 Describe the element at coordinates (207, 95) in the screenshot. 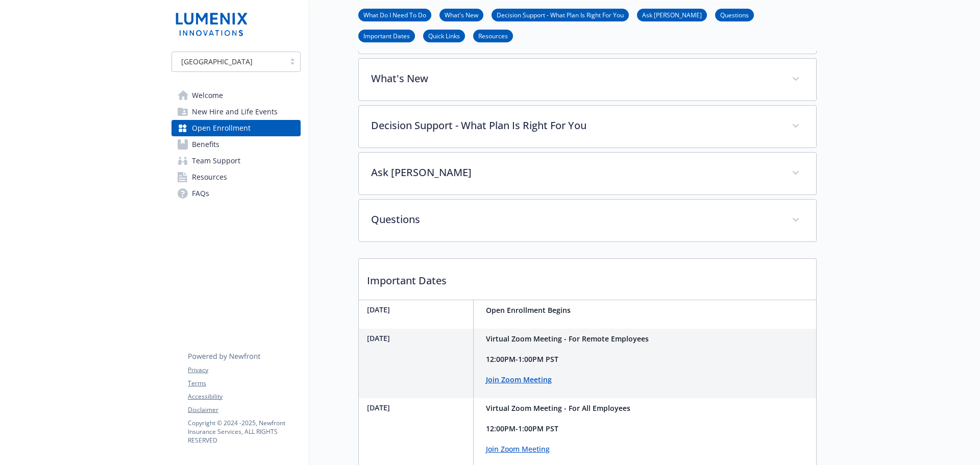

I see `span: Welcome` at that location.